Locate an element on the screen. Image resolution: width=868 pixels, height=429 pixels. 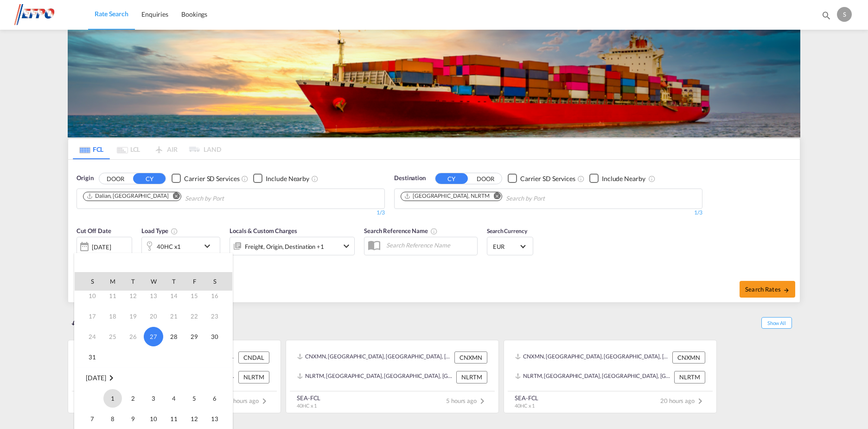
td: Monday August 18 2025 is located at coordinates (112, 316).